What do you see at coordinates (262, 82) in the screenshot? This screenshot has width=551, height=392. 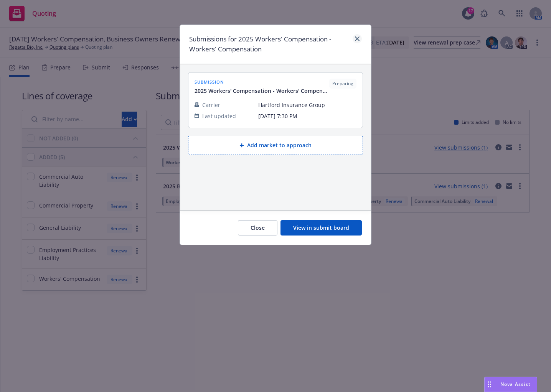 I see `span: submission` at bounding box center [262, 82].